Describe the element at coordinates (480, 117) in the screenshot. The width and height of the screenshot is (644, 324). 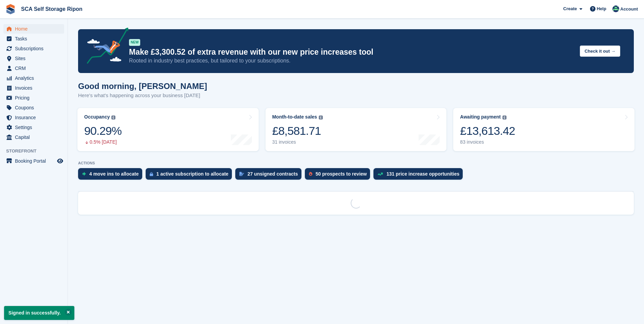
I see `div: Awaiting payment` at that location.